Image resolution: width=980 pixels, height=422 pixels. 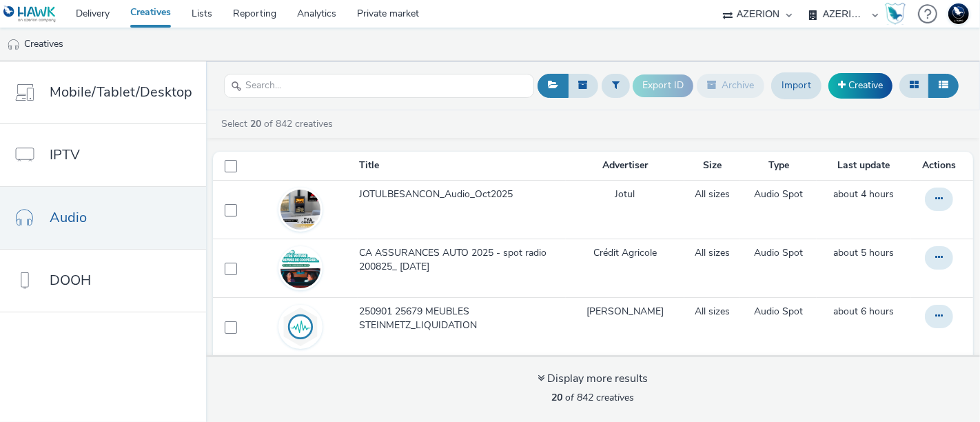 What do you see at coordinates (864, 194) in the screenshot?
I see `a: 12 September 2025, 13:25` at bounding box center [864, 194].